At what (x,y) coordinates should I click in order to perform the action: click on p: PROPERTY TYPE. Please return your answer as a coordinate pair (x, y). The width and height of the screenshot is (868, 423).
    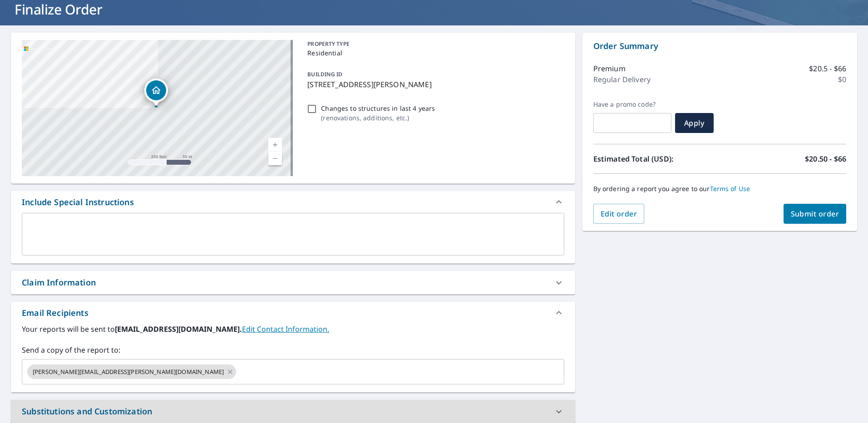
    Looking at the image, I should click on (433, 44).